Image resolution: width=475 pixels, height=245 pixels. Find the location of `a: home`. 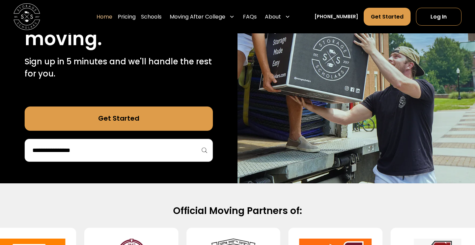

a: home is located at coordinates (27, 17).